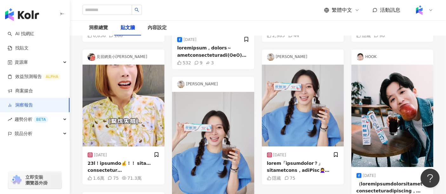 The height and width of the screenshot is (194, 446). What do you see at coordinates (390, 10) in the screenshot?
I see `span: 活動訊息` at bounding box center [390, 10].